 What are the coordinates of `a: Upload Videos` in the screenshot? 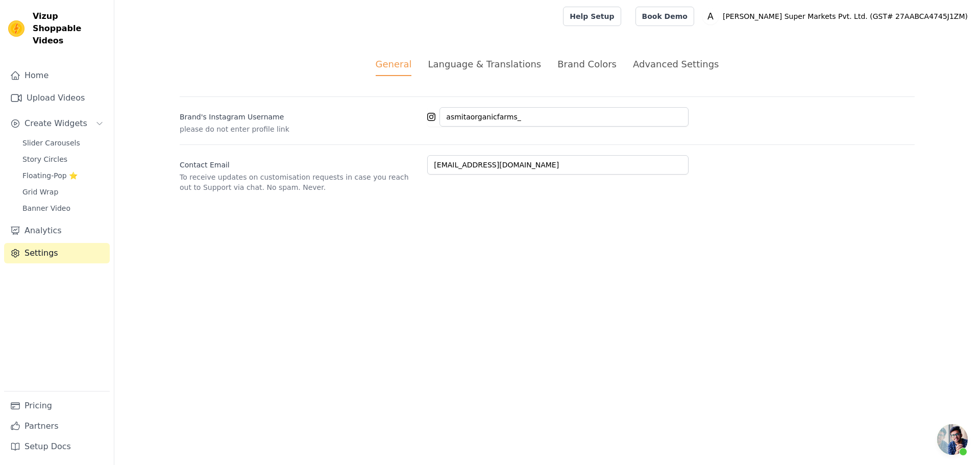 It's located at (56, 98).